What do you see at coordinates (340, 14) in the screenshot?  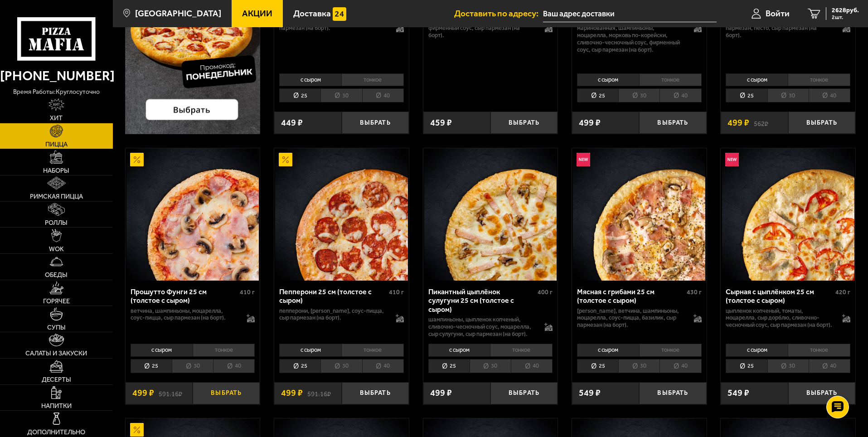 I see `img: 15daf4d41897b9f0e9f617042186c801.svg` at bounding box center [340, 14].